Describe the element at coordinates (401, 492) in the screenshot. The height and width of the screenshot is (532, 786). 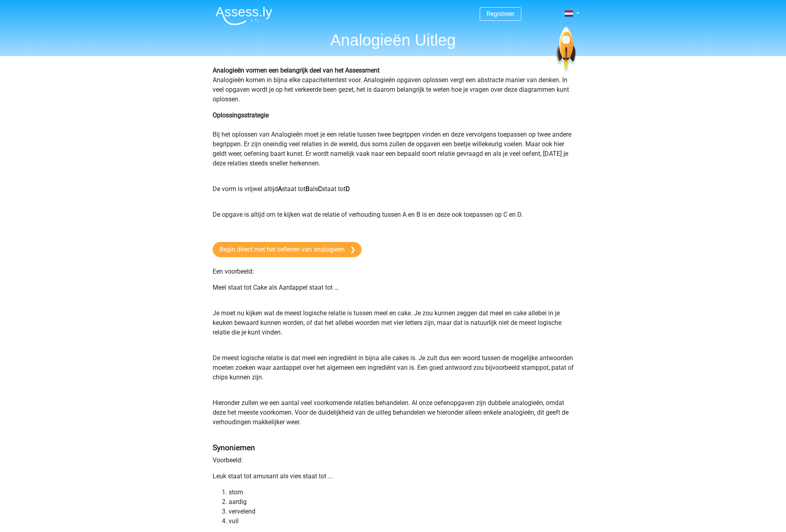
I see `li: stom` at that location.